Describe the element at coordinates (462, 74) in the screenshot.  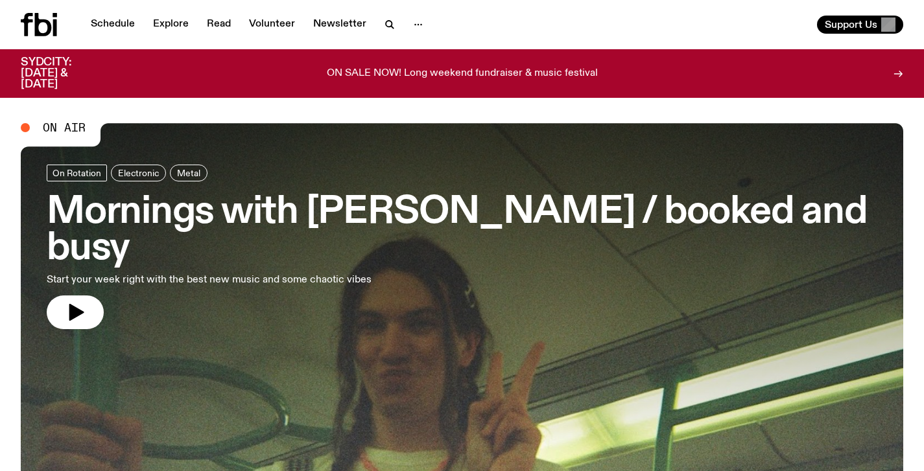
I see `p: ON SALE NOW! Long weekend fundraiser & music festival` at that location.